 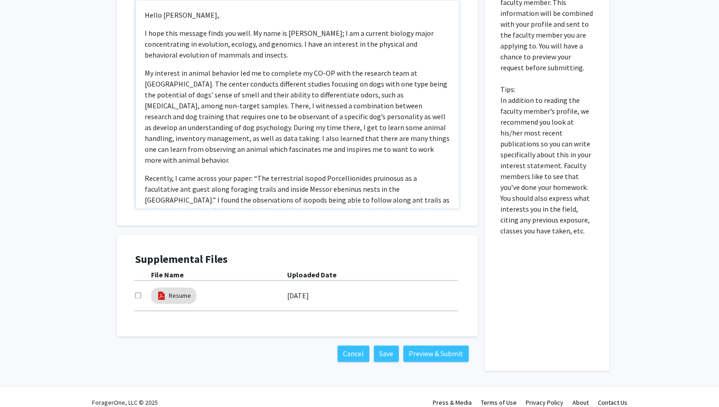 I want to click on a: Press & Media, so click(x=452, y=403).